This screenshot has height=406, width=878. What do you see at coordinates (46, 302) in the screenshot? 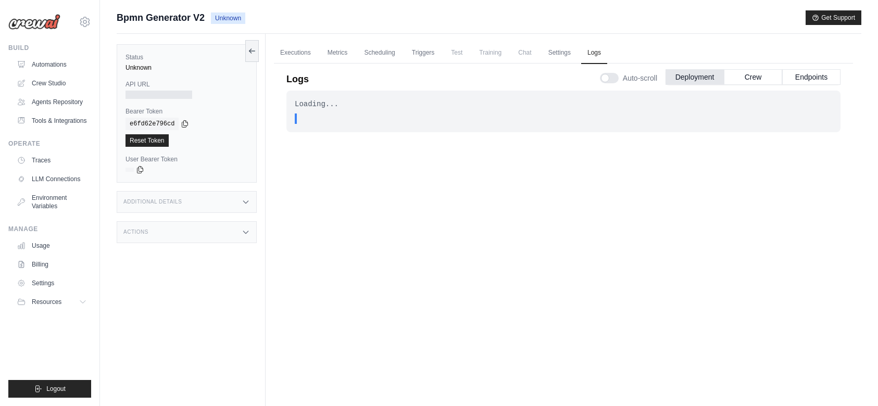
I see `span: Resources` at bounding box center [46, 302].